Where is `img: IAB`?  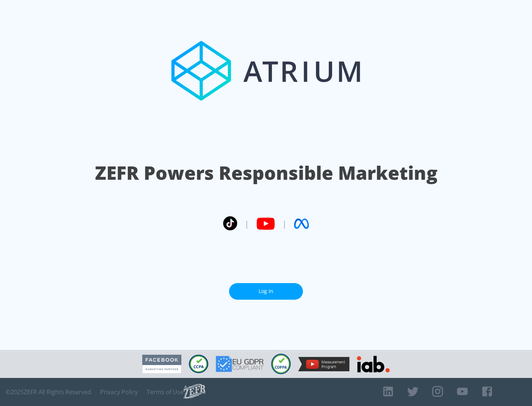 img: IAB is located at coordinates (373, 364).